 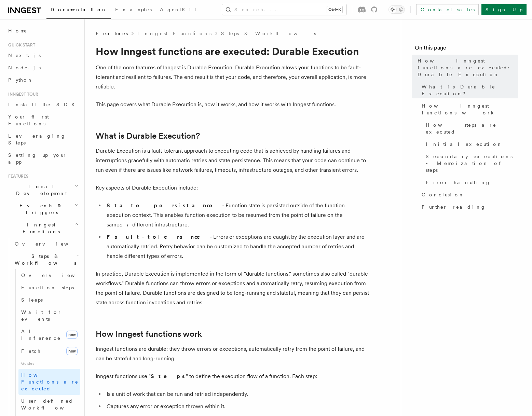 What do you see at coordinates (504, 10) in the screenshot?
I see `a: Sign Up` at bounding box center [504, 10].